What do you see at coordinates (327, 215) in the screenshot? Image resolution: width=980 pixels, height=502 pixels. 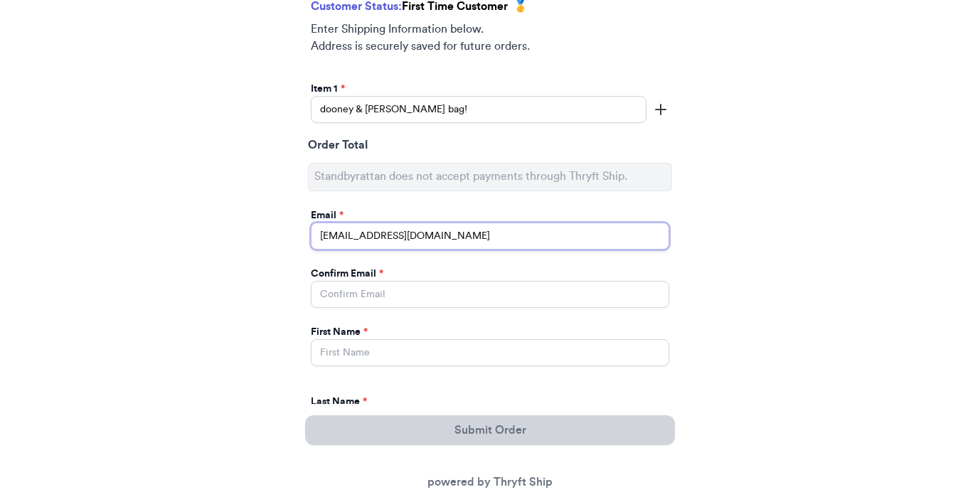 I see `label: Email` at bounding box center [327, 215].